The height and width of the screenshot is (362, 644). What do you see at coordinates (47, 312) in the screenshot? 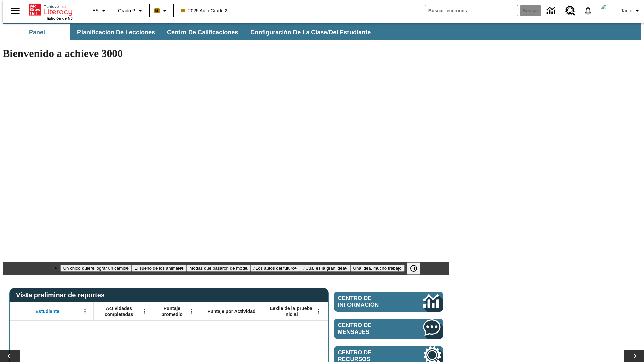
I see `span: Estudiante` at bounding box center [47, 312].